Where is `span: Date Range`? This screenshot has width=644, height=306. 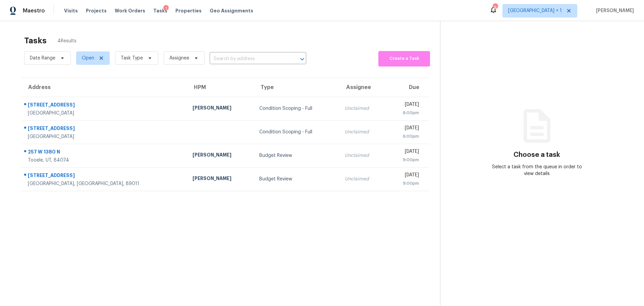
span: Date Range is located at coordinates (42, 58).